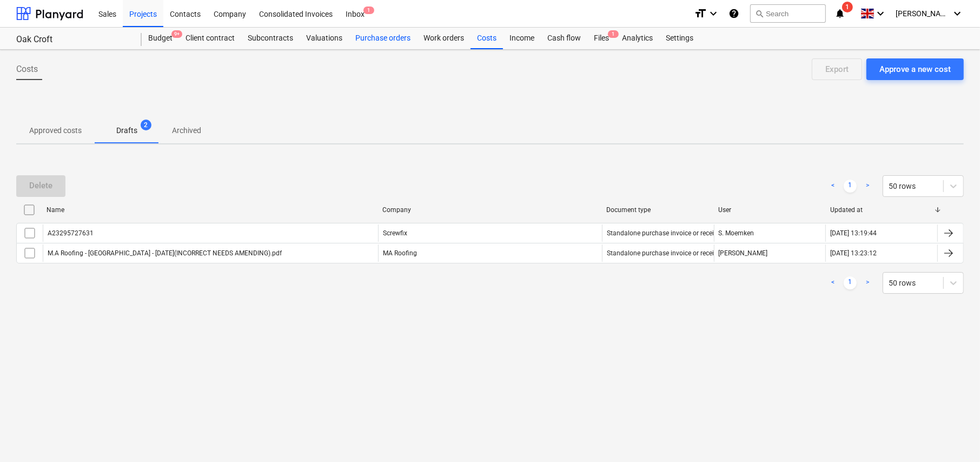 This screenshot has width=980, height=462. Describe the element at coordinates (700, 14) in the screenshot. I see `i: format_size` at that location.